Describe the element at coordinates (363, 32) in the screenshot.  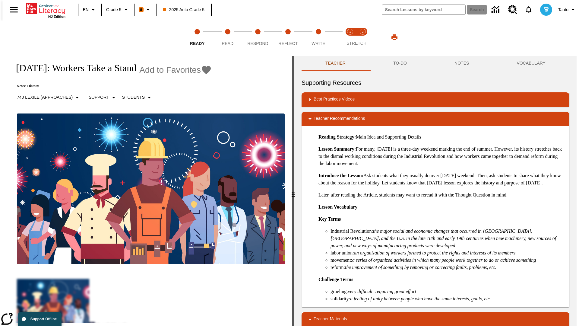
I see `text: 2` at that location.